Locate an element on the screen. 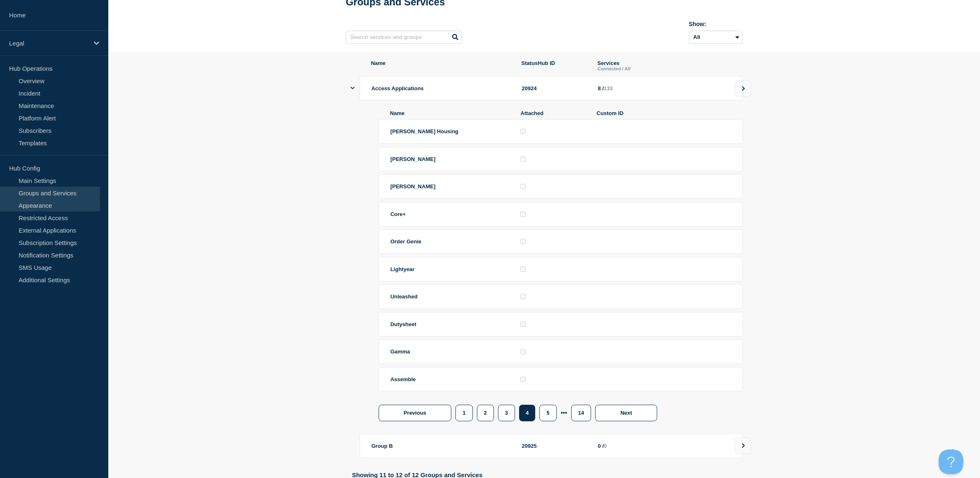 This screenshot has height=478, width=980. button: 3 is located at coordinates (507, 413).